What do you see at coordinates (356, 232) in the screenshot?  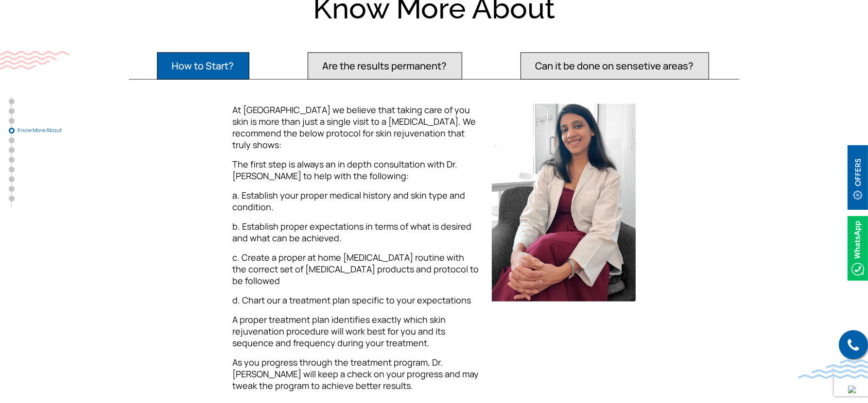 I see `p: b. Establish proper expectations in terms of what is desired and what can be achieved.` at bounding box center [356, 232].